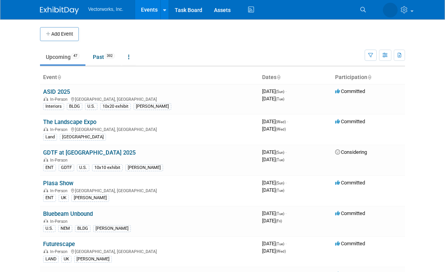  What do you see at coordinates (75, 56) in the screenshot?
I see `span: 47` at bounding box center [75, 56].